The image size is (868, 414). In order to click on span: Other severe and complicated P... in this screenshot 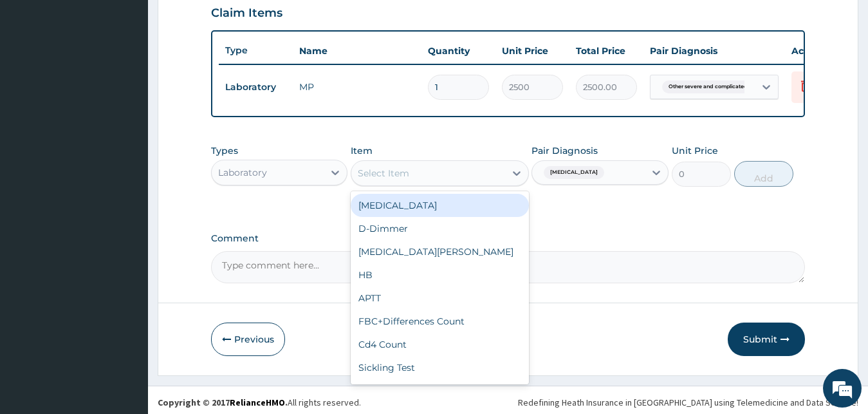, I will do `click(712, 87)`.